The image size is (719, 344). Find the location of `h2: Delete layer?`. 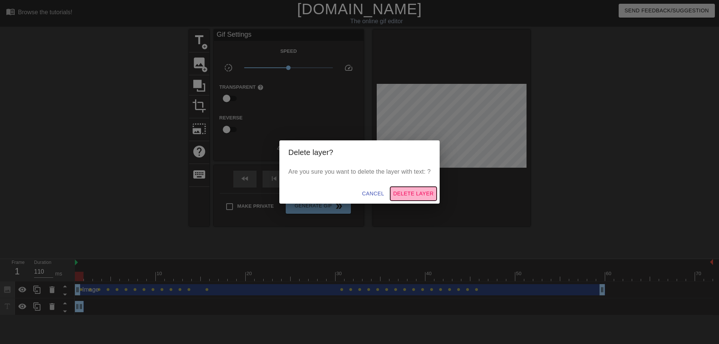

h2: Delete layer? is located at coordinates (360, 152).